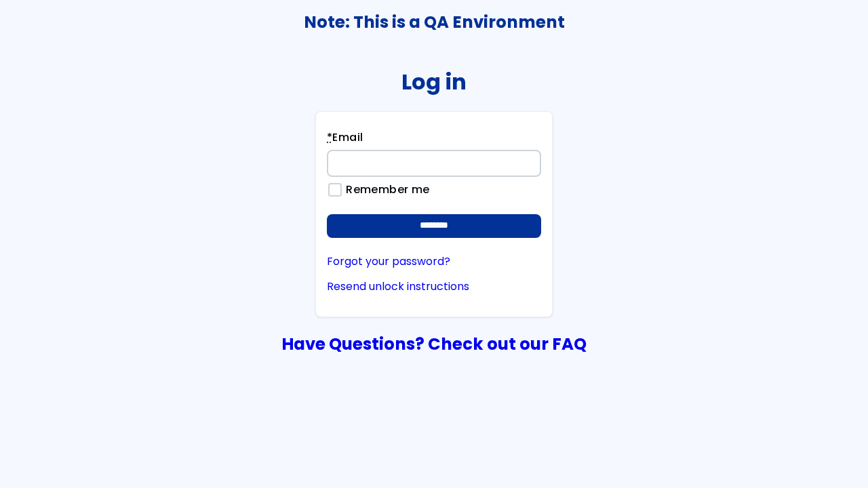 The image size is (868, 488). Describe the element at coordinates (330, 137) in the screenshot. I see `abbr: required` at that location.